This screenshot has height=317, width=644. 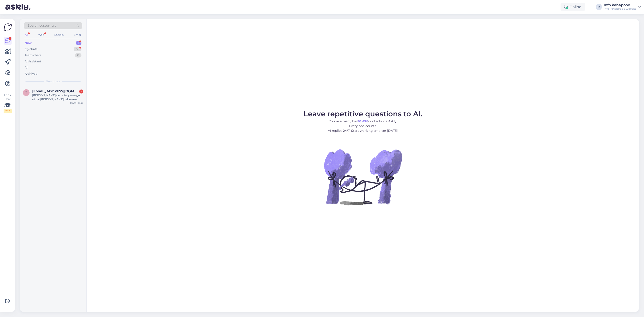 What do you see at coordinates (363, 122) in the screenshot?
I see `b: 10,478` at bounding box center [363, 122].